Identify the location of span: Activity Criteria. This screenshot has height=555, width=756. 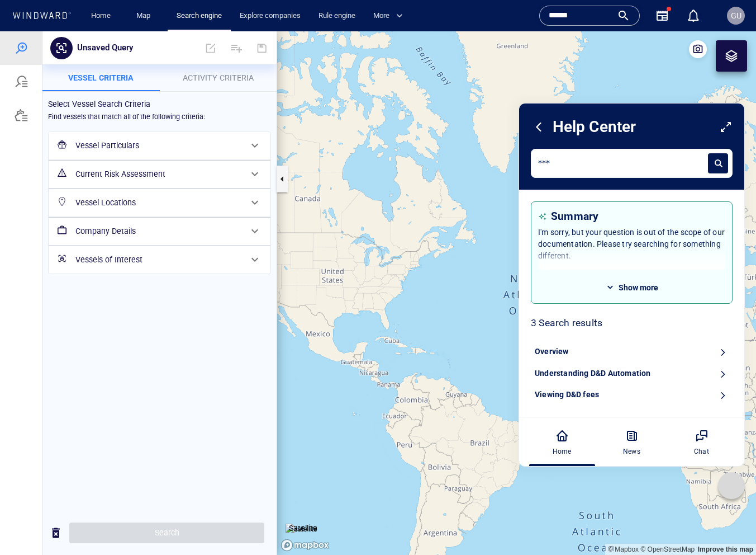
(218, 46).